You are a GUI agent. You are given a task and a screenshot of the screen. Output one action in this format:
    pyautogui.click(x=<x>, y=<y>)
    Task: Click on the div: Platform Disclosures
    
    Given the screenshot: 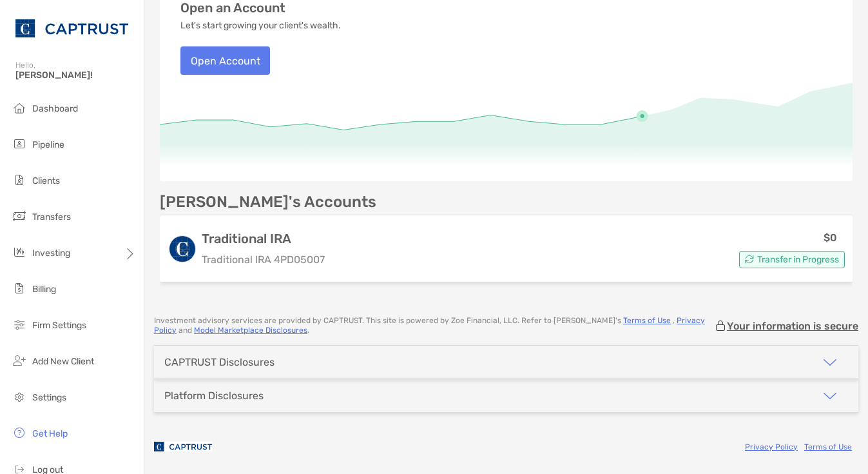 What is the action you would take?
    pyautogui.click(x=214, y=396)
    